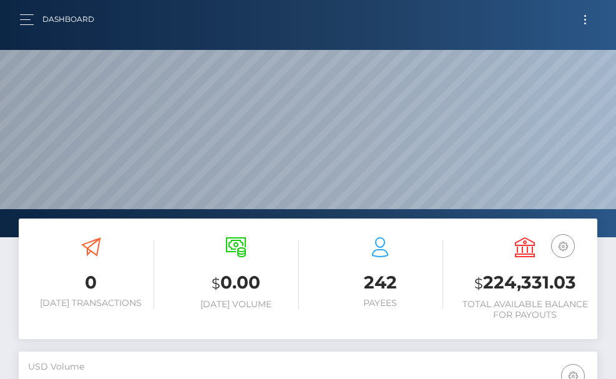 The width and height of the screenshot is (616, 379). Describe the element at coordinates (525, 310) in the screenshot. I see `h6: Total Available Balance for Payouts` at that location.